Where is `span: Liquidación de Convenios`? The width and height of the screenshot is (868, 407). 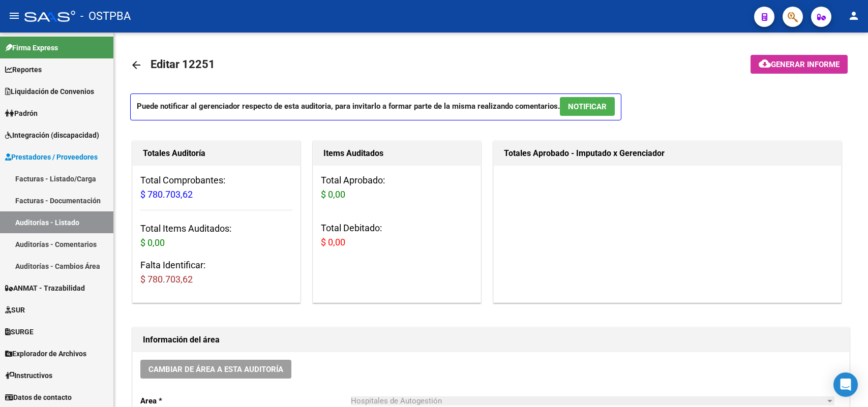 span: Liquidación de Convenios is located at coordinates (49, 92).